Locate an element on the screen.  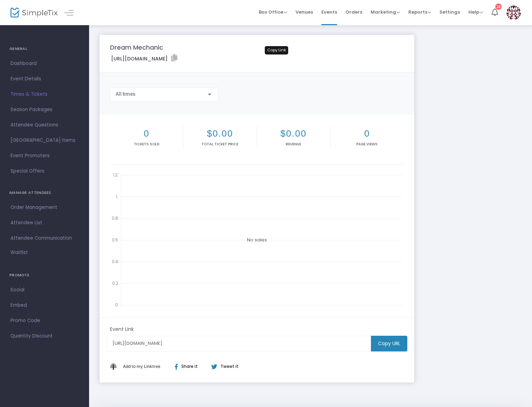
m-panel-subtitle: Event Link is located at coordinates (122, 329).